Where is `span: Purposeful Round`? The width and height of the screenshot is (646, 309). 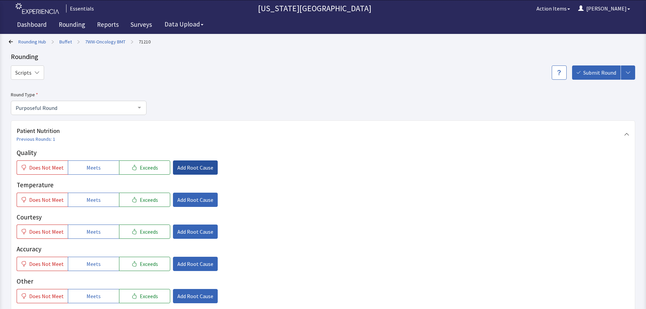 span: Purposeful Round is located at coordinates (73, 108).